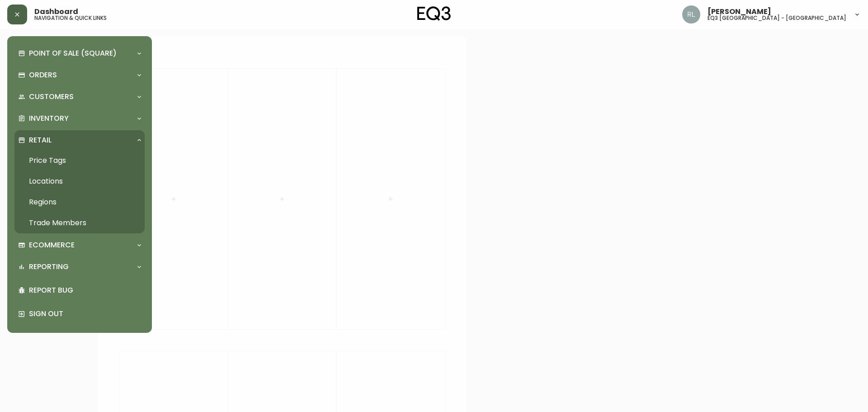 This screenshot has height=412, width=868. What do you see at coordinates (80, 75) in the screenshot?
I see `div: Orders` at bounding box center [80, 75].